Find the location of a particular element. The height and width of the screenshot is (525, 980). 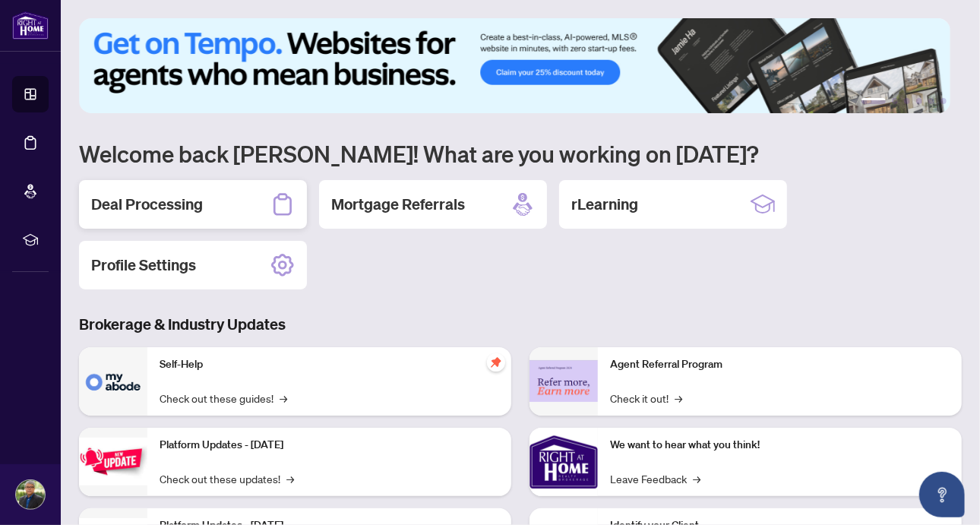

button: Open asap is located at coordinates (942, 494).